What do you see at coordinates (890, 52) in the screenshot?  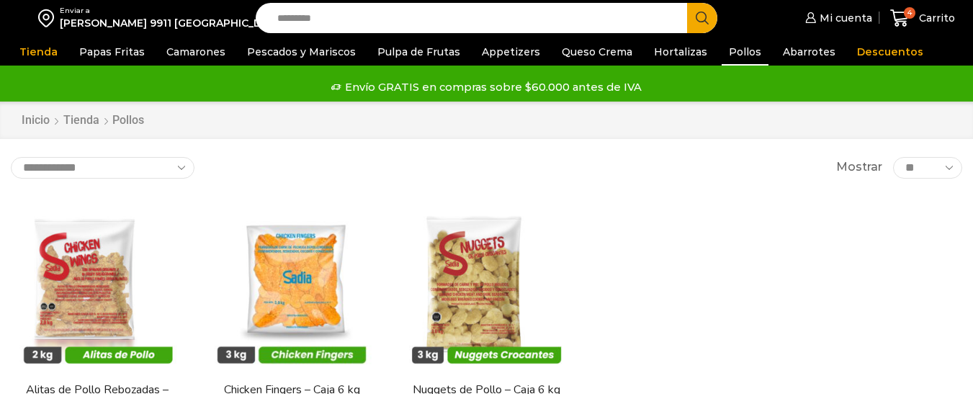 I see `a: Descuentos` at bounding box center [890, 52].